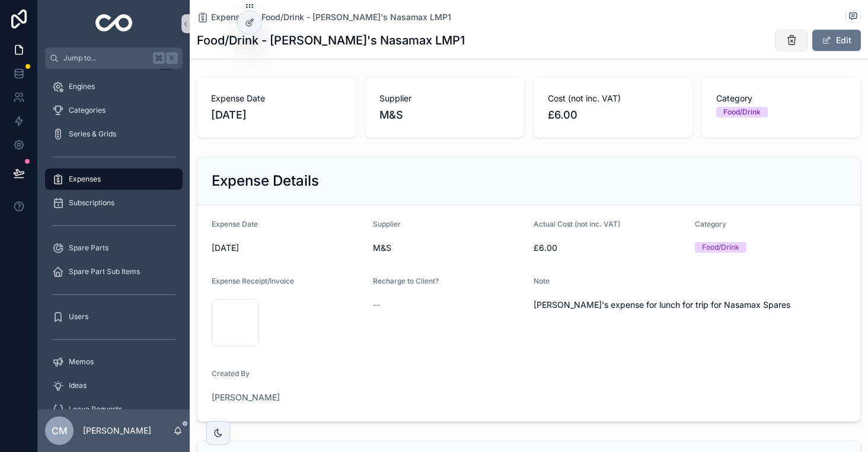 This screenshot has width=868, height=452. I want to click on div: scrollable content, so click(114, 239).